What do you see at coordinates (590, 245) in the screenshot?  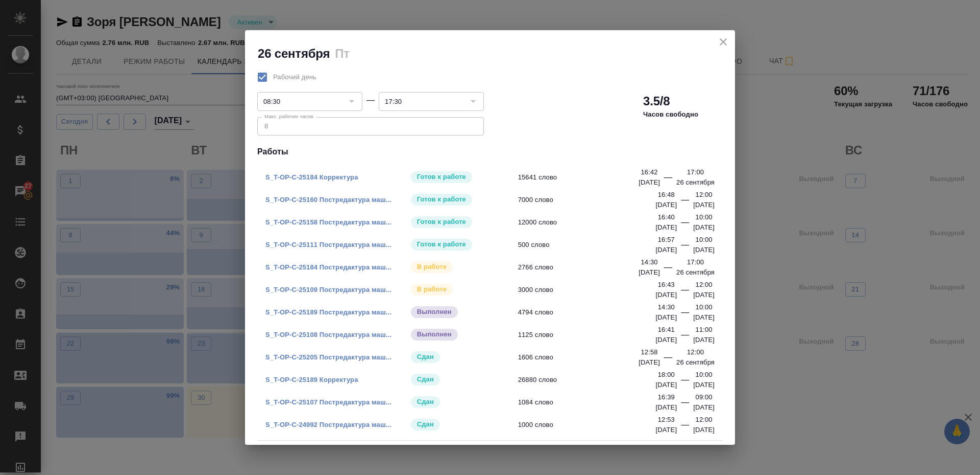 I see `span: 500 слово` at bounding box center [590, 245].